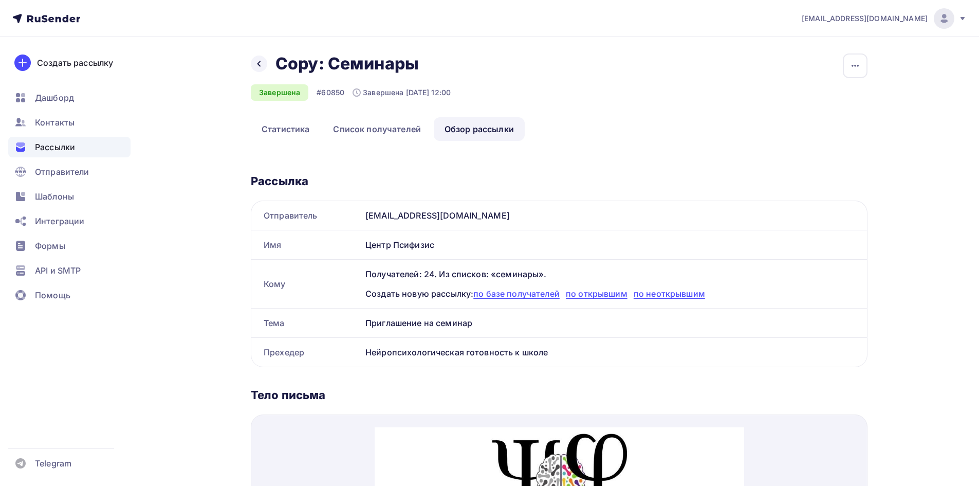 The image size is (979, 486). Describe the element at coordinates (69, 98) in the screenshot. I see `a: Дашборд` at that location.